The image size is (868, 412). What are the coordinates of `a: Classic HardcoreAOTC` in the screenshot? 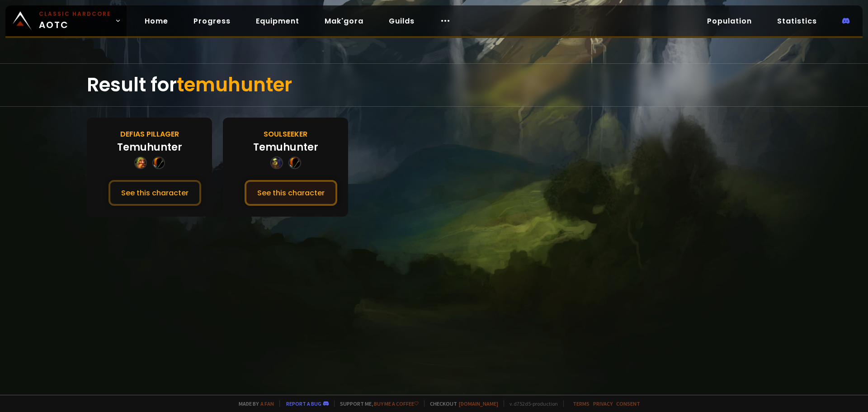 It's located at (66, 21).